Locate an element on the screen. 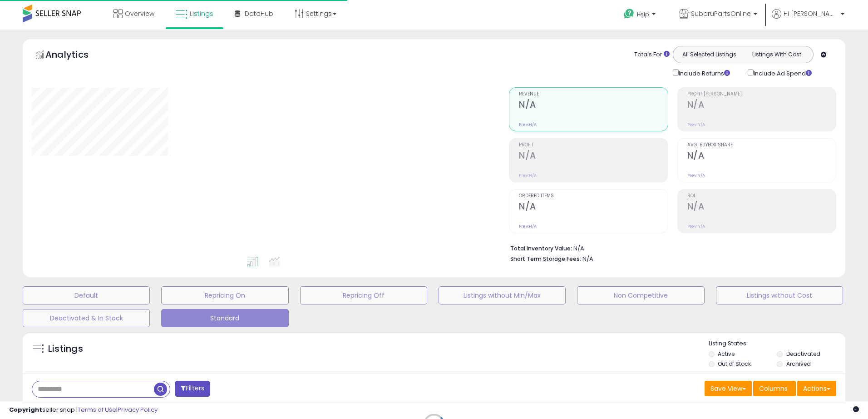  h5: Analytics is located at coordinates (76, 56).